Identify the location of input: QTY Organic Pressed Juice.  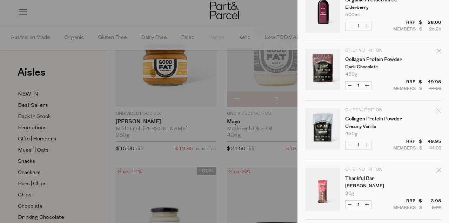
(358, 26).